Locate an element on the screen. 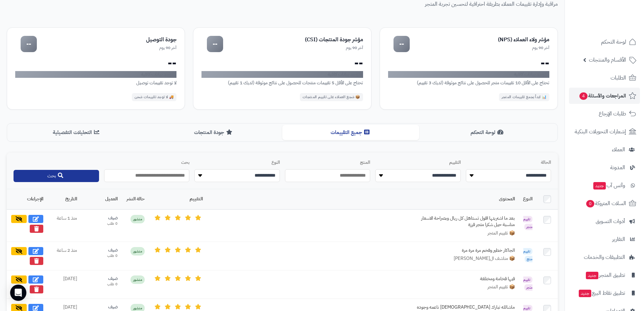  a: لوحة التحكم is located at coordinates (604, 42).